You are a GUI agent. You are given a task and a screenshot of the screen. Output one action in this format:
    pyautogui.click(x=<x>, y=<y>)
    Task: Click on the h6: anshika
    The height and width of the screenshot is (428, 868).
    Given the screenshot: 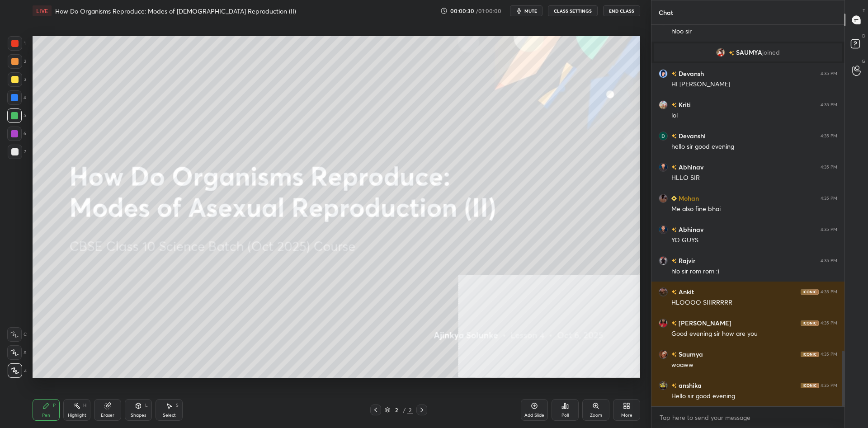 What is the action you would take?
    pyautogui.click(x=688, y=385)
    